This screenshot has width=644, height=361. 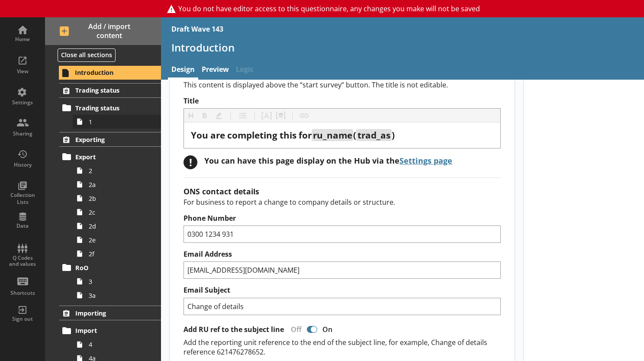 What do you see at coordinates (117, 344) in the screenshot?
I see `a: 4` at bounding box center [117, 344].